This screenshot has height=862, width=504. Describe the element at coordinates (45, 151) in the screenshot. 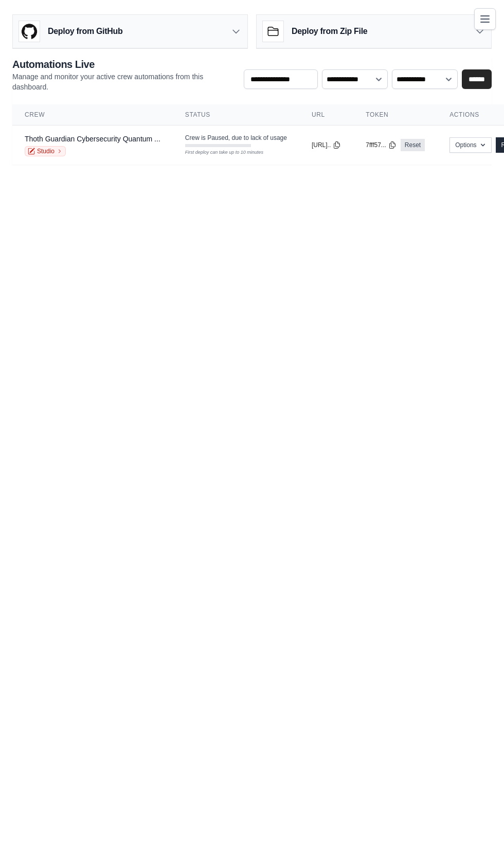

I see `a: Studio` at that location.